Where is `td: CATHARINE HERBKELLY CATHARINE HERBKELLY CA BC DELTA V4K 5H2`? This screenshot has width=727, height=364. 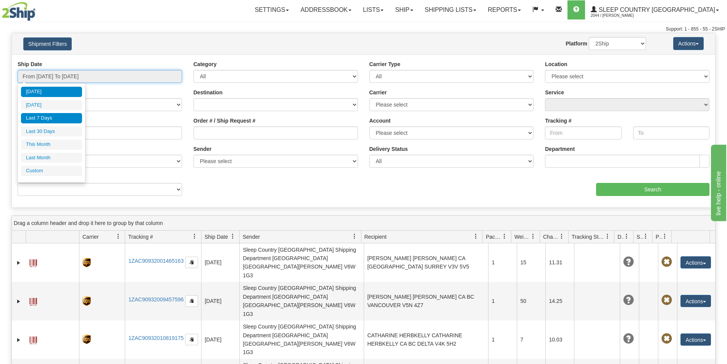 td: CATHARINE HERBKELLY CATHARINE HERBKELLY CA BC DELTA V4K 5H2 is located at coordinates (426, 339).